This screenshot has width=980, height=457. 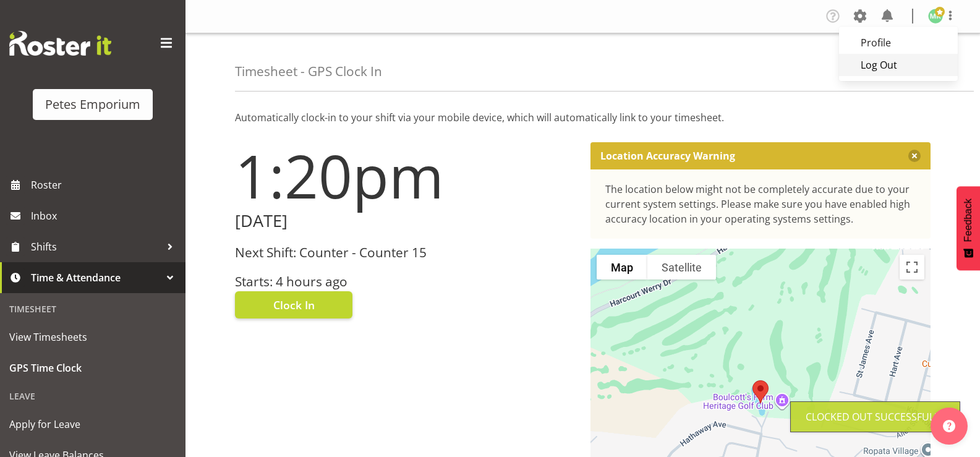 I want to click on span: Clock In, so click(x=294, y=305).